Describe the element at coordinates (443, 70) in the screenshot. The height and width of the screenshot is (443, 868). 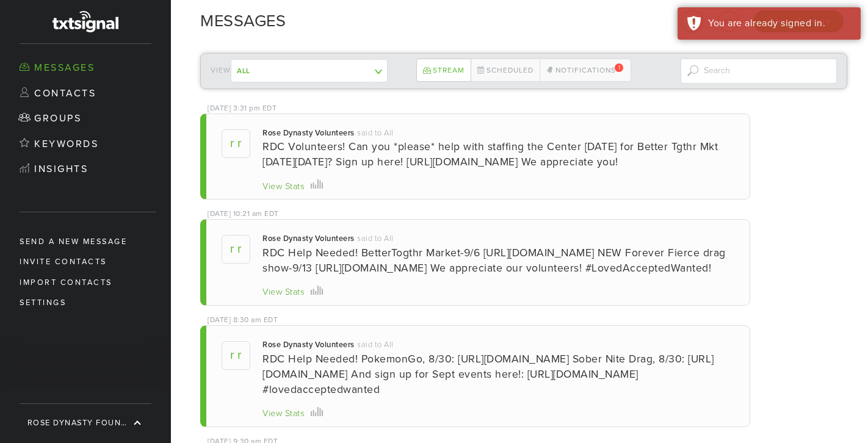
I see `a: Stream` at that location.